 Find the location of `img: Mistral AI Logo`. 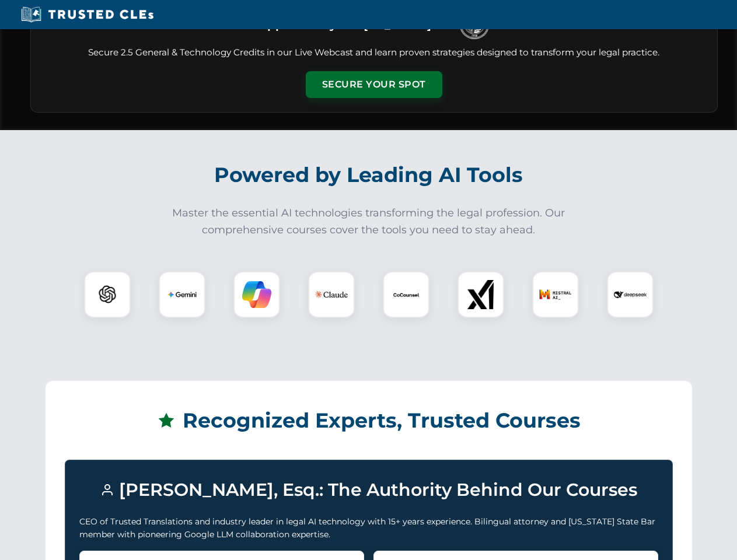

img: Mistral AI Logo is located at coordinates (555, 295).